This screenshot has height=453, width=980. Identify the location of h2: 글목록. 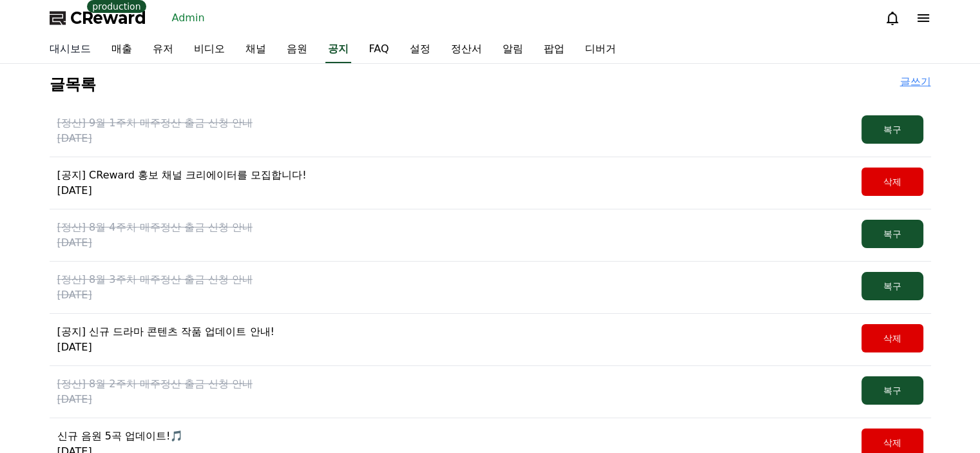
(73, 85).